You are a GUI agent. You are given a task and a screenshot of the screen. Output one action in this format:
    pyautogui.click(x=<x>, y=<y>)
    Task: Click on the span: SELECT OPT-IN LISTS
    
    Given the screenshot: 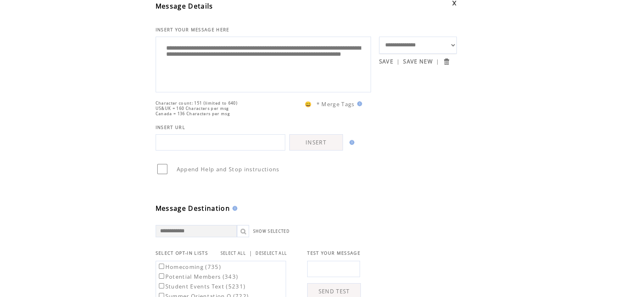 What is the action you would take?
    pyautogui.click(x=182, y=253)
    